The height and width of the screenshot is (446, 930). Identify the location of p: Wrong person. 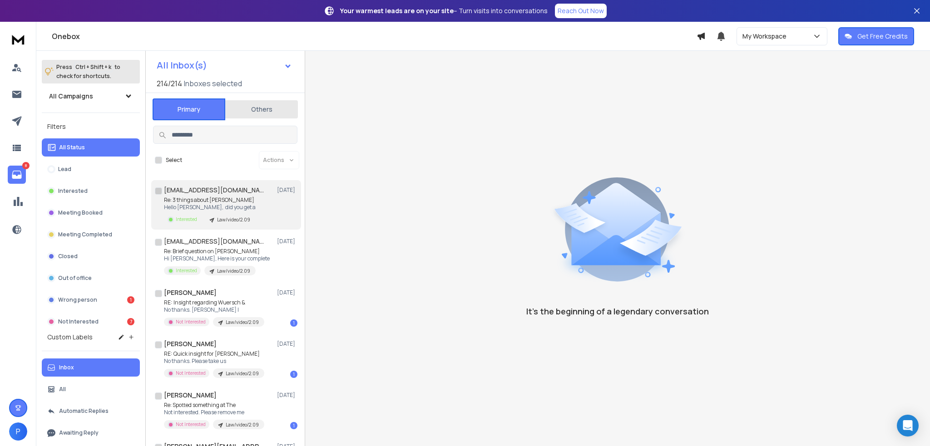
(78, 300).